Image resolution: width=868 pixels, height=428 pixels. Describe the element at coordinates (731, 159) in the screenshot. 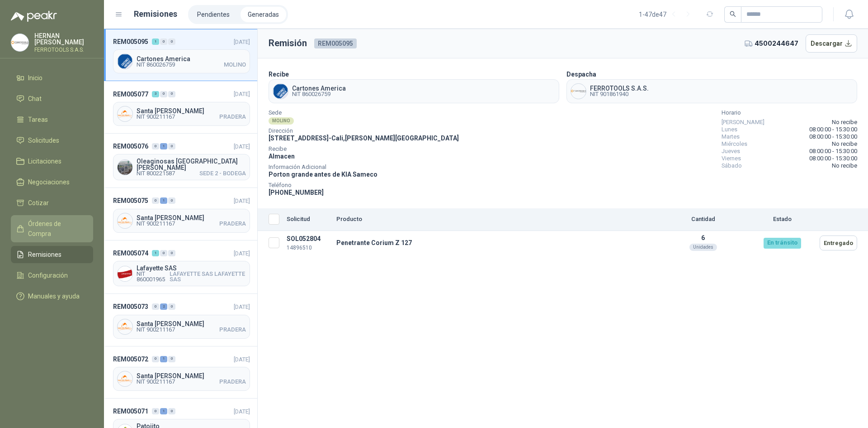

I see `span: Viernes` at that location.